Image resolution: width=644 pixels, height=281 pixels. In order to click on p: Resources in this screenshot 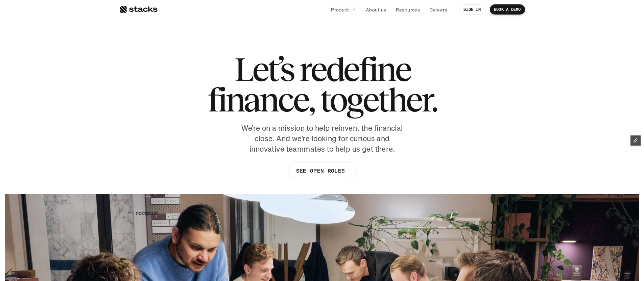, I will do `click(408, 10)`.